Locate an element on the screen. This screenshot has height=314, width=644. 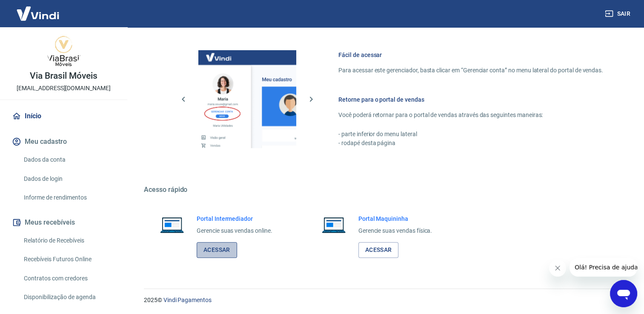
span: Olá! Precisa de ajuda? is located at coordinates (38, 10).